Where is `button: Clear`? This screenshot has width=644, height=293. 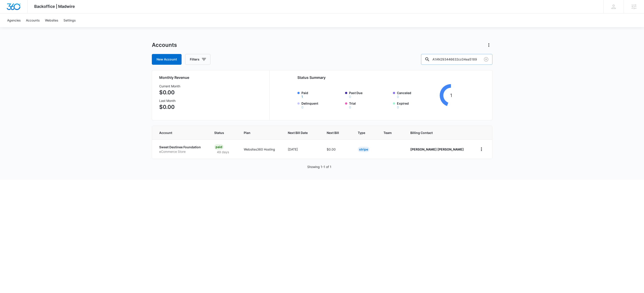
button: Clear is located at coordinates (486, 59).